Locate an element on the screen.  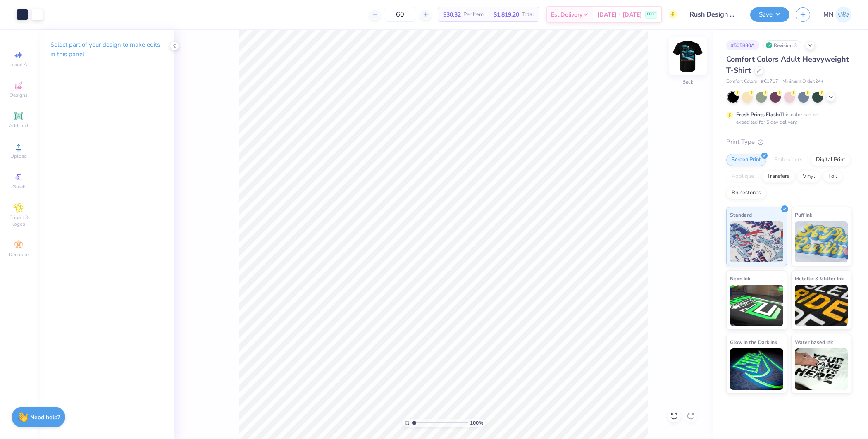
span: Minimum Order: 24 + is located at coordinates (803, 81).